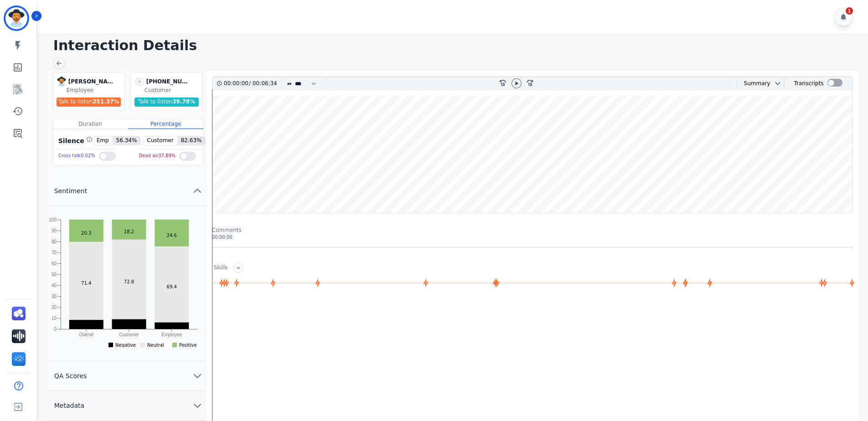  I want to click on div: Percentage, so click(166, 124).